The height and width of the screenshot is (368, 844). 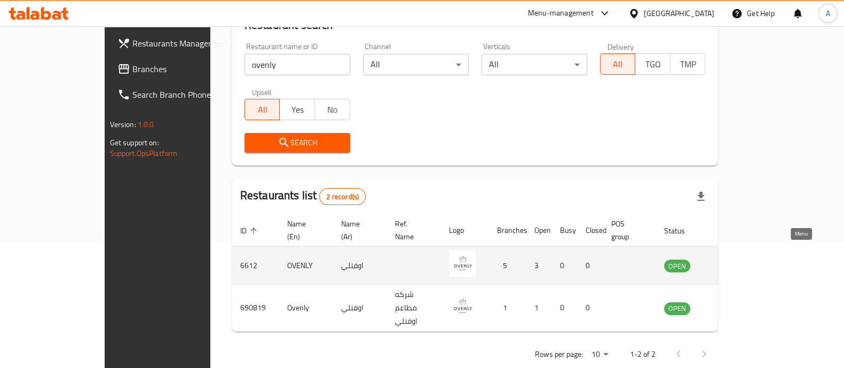 What do you see at coordinates (255, 308) in the screenshot?
I see `td: 690819` at bounding box center [255, 308].